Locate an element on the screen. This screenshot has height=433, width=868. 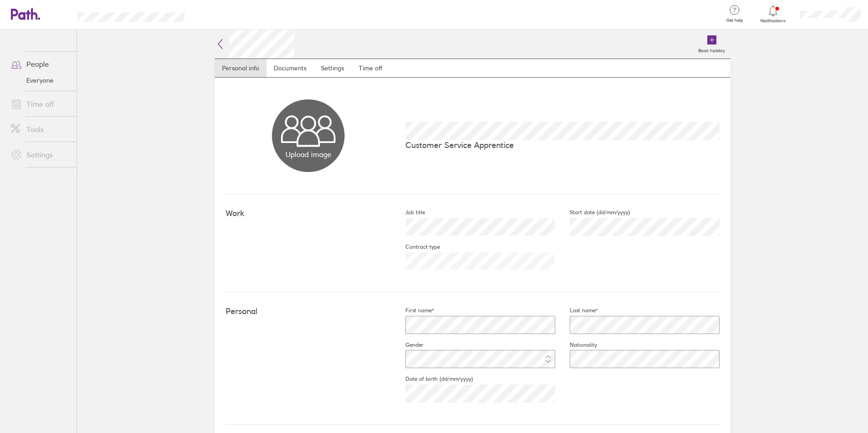
label: Start date (dd/mm/yyyy) is located at coordinates (592, 213).